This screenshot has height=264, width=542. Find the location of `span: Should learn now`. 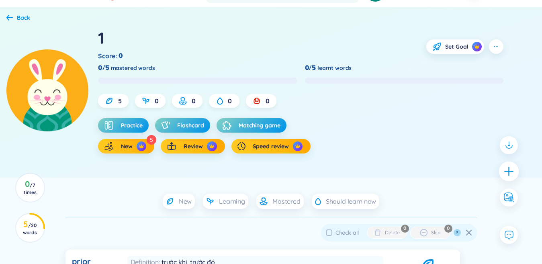

span: Should learn now is located at coordinates (350, 201).